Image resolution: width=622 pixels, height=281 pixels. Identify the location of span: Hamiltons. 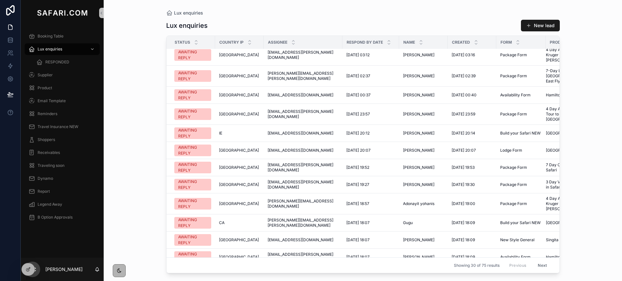
(555, 95).